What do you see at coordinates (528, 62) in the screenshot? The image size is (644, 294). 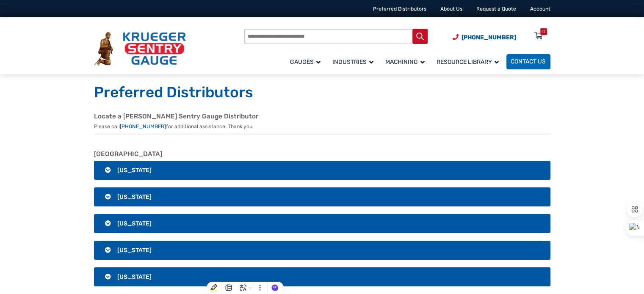 I see `span: Contact Us` at bounding box center [528, 62].